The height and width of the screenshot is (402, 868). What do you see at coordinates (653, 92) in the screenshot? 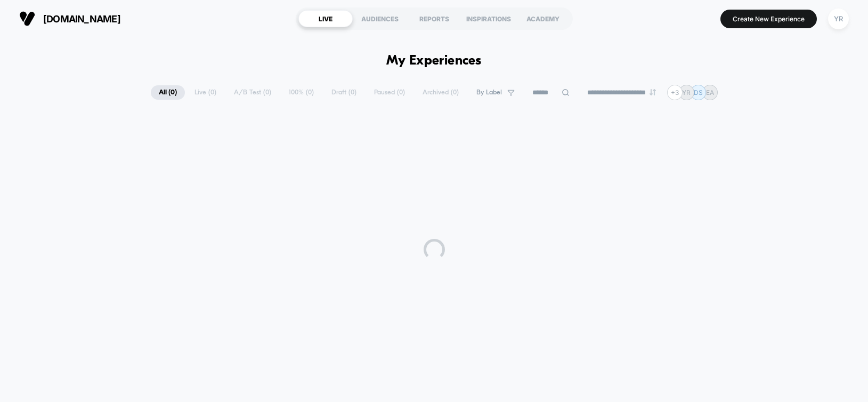
I see `img: end` at bounding box center [653, 92].